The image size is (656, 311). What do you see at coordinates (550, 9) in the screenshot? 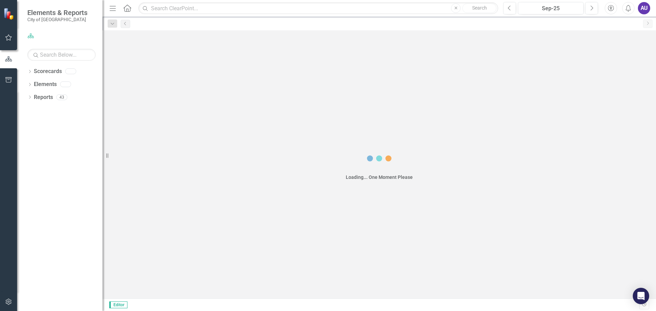
I see `div: Sep-25` at bounding box center [550, 9].